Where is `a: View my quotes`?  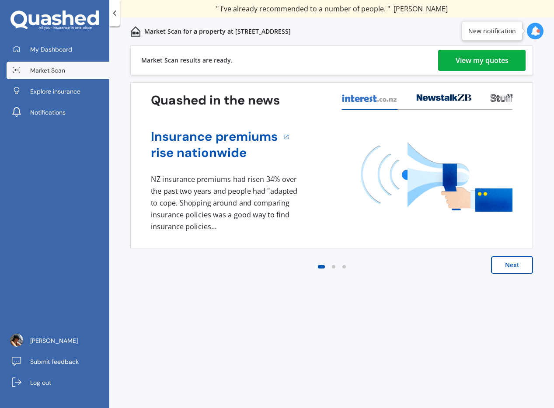 a: View my quotes is located at coordinates (482, 60).